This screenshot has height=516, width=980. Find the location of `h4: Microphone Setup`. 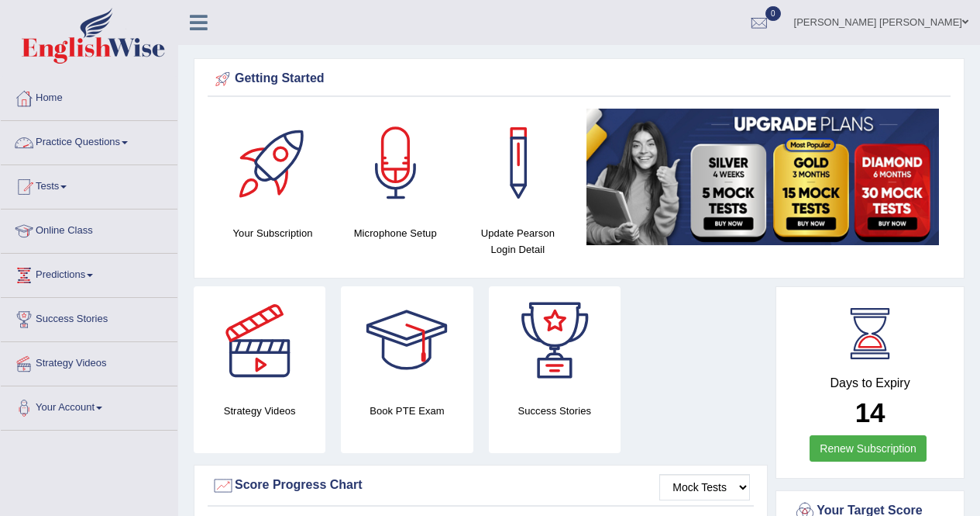

h4: Microphone Setup is located at coordinates (395, 232).